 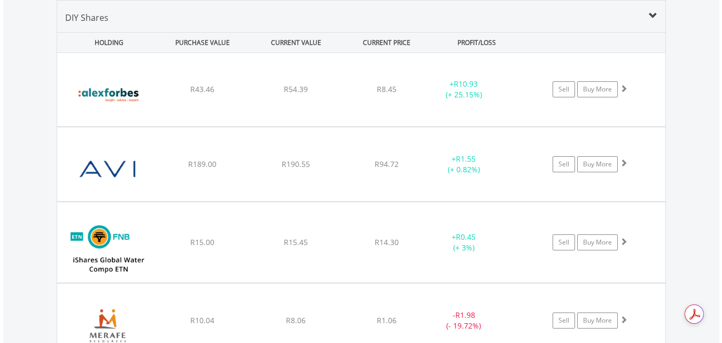 What do you see at coordinates (386, 42) in the screenshot?
I see `div: CURRENT PRICE` at bounding box center [386, 42].